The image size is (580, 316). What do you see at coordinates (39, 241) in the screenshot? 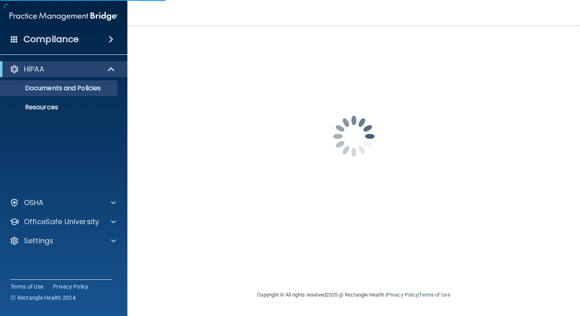
I see `p: Settings` at bounding box center [39, 241].